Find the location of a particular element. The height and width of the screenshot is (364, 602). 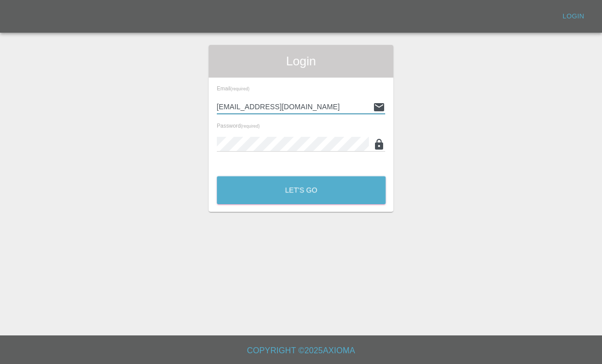

h6: Copyright © 2025 Axioma is located at coordinates (301, 350).